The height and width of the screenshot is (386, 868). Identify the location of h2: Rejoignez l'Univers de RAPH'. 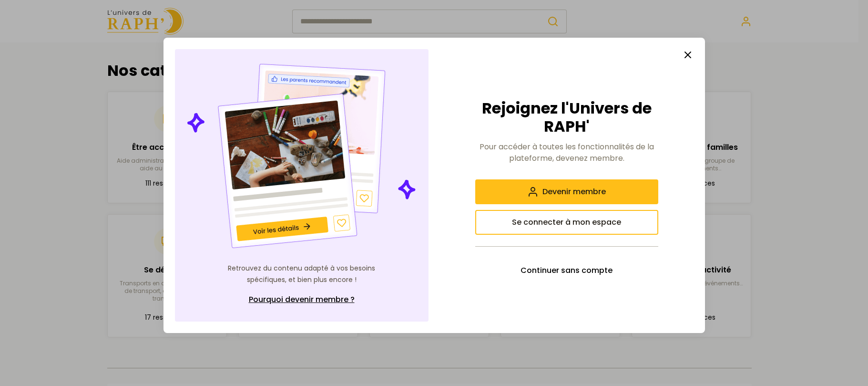
(567, 117).